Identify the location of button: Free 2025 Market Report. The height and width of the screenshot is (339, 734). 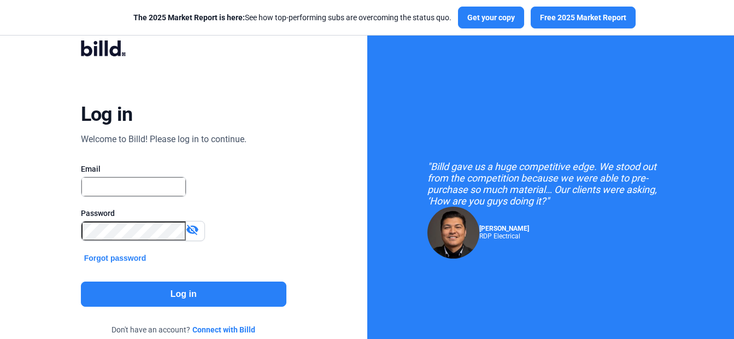
(583, 17).